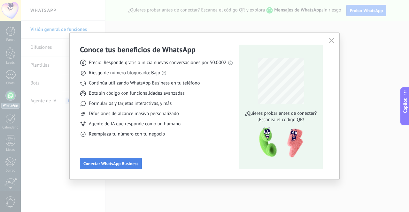 Image resolution: width=409 pixels, height=212 pixels. I want to click on span: Agente de IA que responde como un humano, so click(134, 124).